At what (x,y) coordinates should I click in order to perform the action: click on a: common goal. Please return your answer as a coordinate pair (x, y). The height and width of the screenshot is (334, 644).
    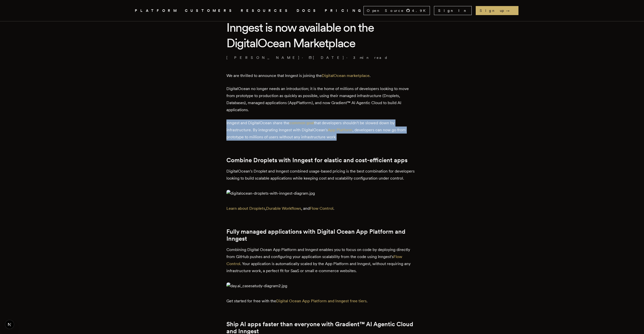
    Looking at the image, I should click on (302, 123).